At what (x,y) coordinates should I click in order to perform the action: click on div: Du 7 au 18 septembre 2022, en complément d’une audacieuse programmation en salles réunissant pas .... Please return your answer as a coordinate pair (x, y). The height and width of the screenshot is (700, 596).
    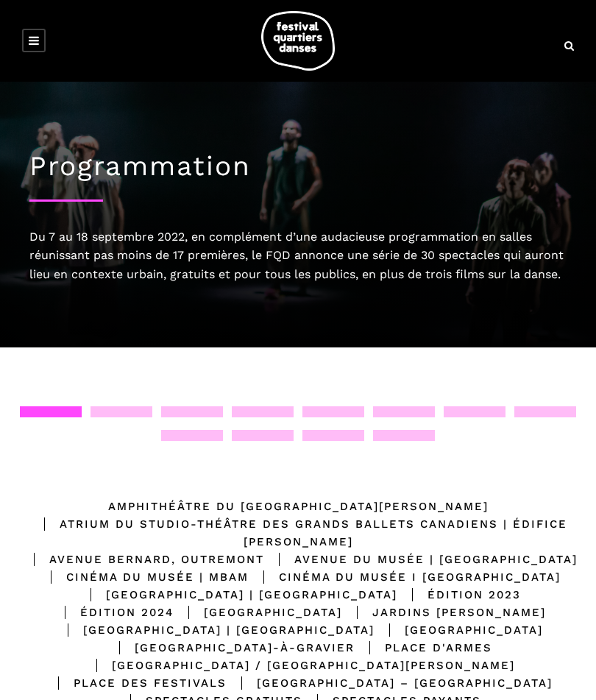
    Looking at the image, I should click on (298, 255).